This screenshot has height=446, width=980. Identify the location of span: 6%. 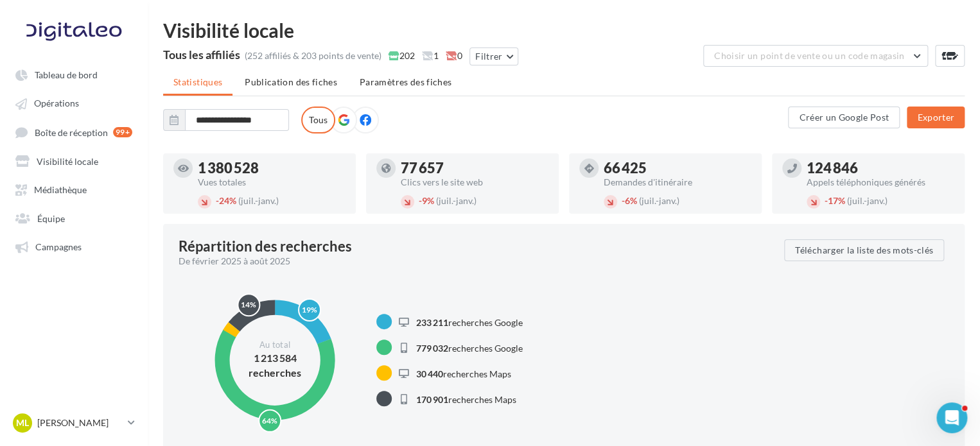
(629, 200).